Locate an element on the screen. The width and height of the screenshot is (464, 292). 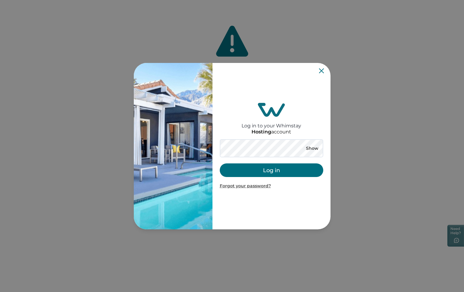
button: Show is located at coordinates (312, 148).